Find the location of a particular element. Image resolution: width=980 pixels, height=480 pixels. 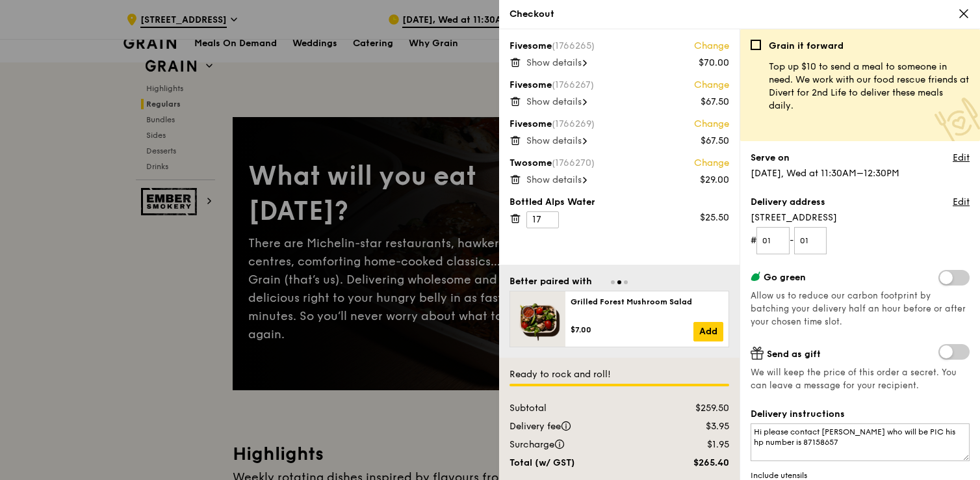

div: Subtotal is located at coordinates (580, 408).